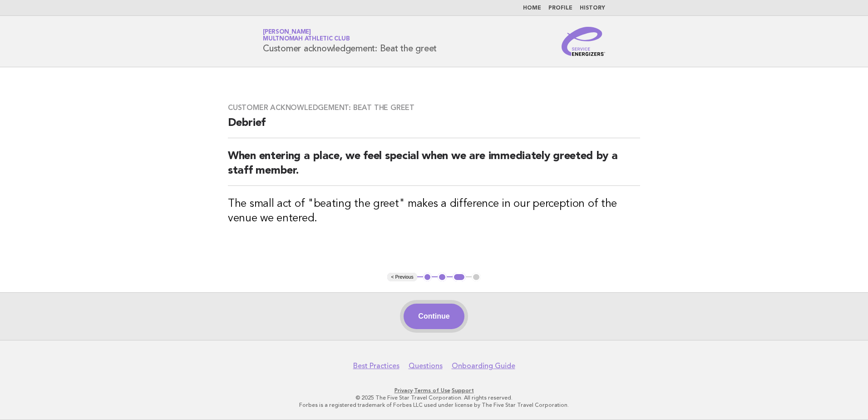  What do you see at coordinates (434, 212) in the screenshot?
I see `h3: The small act of "beating the greet" makes a difference in our perception of the venue we entered.` at bounding box center [434, 212].